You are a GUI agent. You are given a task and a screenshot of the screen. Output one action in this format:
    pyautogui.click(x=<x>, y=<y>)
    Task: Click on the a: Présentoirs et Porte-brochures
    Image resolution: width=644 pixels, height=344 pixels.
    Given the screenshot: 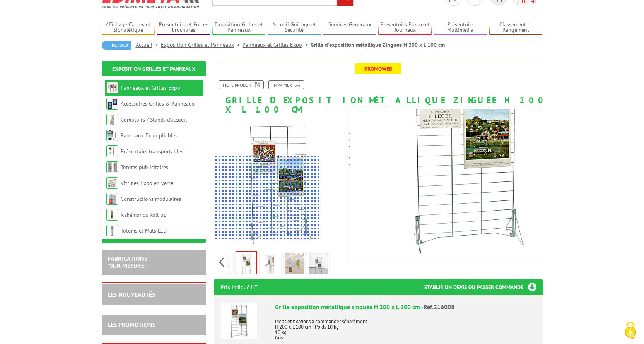 What is the action you would take?
    pyautogui.click(x=184, y=27)
    